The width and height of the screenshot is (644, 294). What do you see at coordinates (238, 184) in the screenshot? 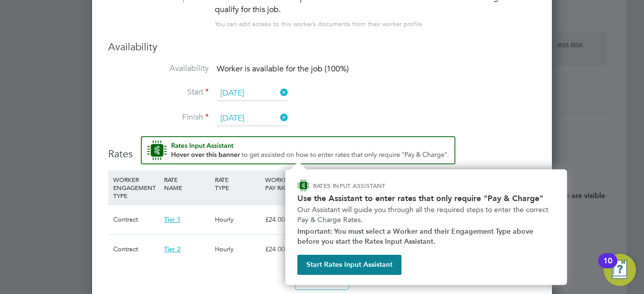
I see `div: RATE TYPE` at bounding box center [238, 184].